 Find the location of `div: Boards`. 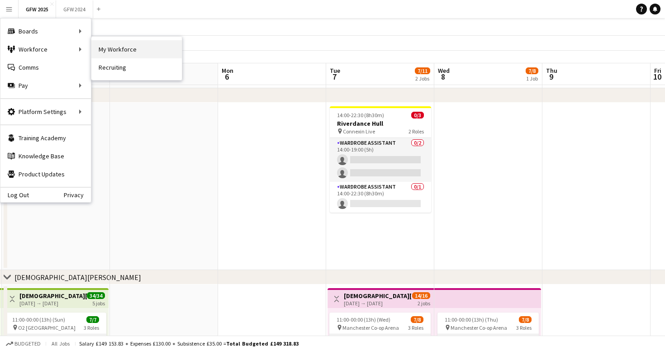

div: Boards is located at coordinates (46, 31).